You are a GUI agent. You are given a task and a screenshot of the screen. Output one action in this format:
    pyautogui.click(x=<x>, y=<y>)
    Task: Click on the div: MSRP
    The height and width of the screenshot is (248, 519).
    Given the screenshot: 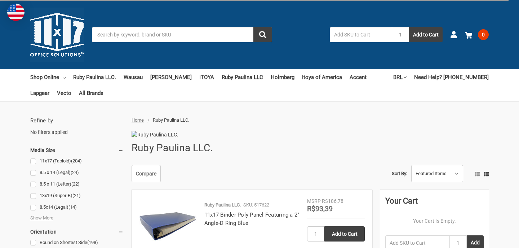 What is the action you would take?
    pyautogui.click(x=314, y=201)
    